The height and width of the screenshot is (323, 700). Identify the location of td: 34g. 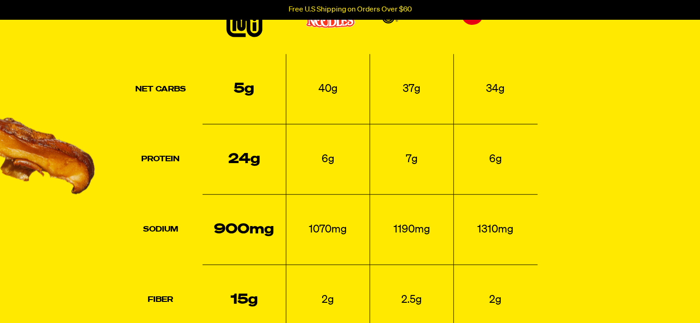
(495, 89).